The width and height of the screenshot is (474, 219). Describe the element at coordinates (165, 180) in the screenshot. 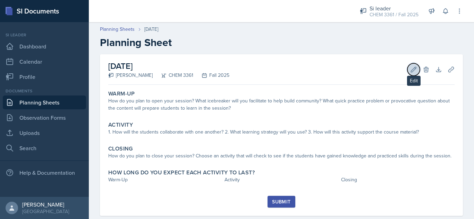

I see `div: Warm-Up` at that location.